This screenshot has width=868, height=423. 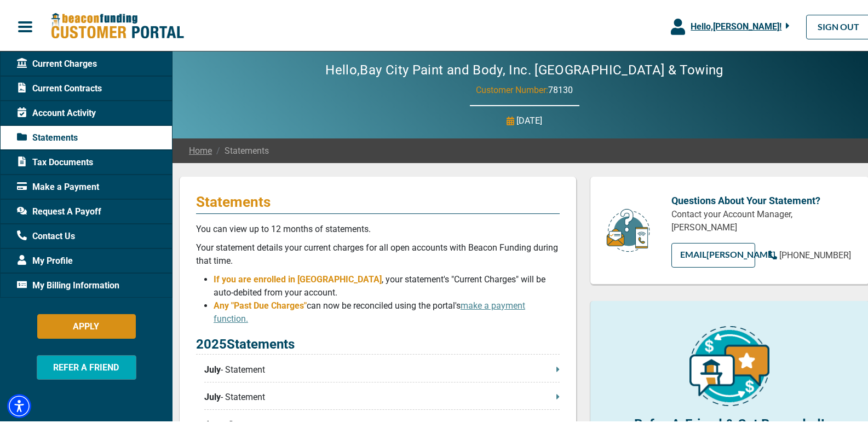 I want to click on span: Tax Documents, so click(x=55, y=160).